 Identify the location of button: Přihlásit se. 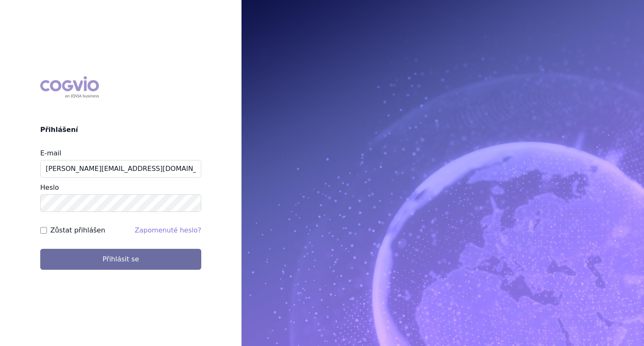
(121, 259).